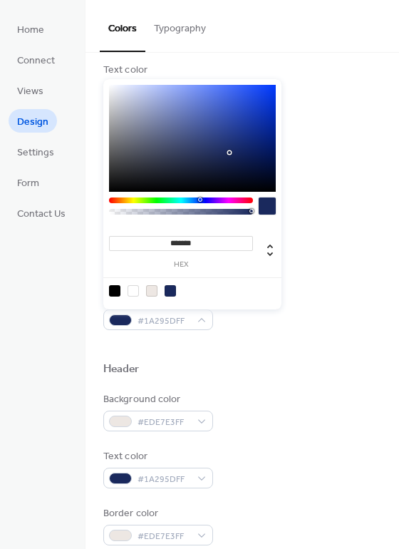 The width and height of the screenshot is (399, 549). What do you see at coordinates (157, 513) in the screenshot?
I see `div: Border color` at bounding box center [157, 513].